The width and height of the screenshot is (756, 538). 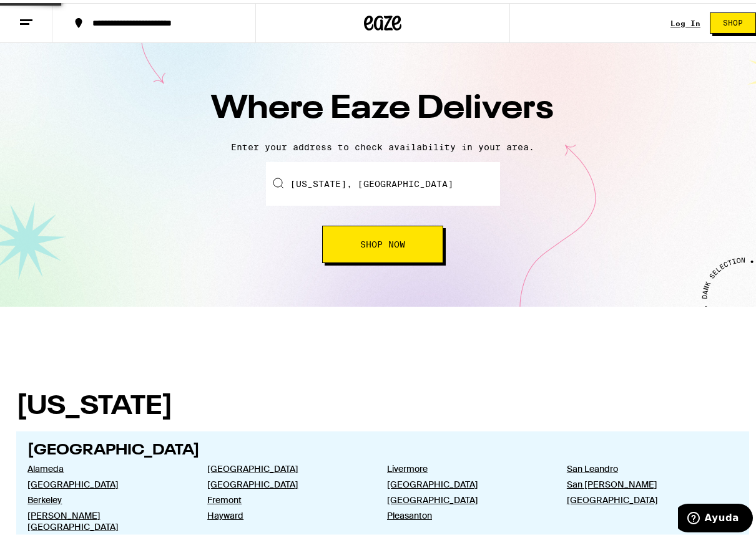 What do you see at coordinates (287, 497) in the screenshot?
I see `a: Fremont` at bounding box center [287, 497].